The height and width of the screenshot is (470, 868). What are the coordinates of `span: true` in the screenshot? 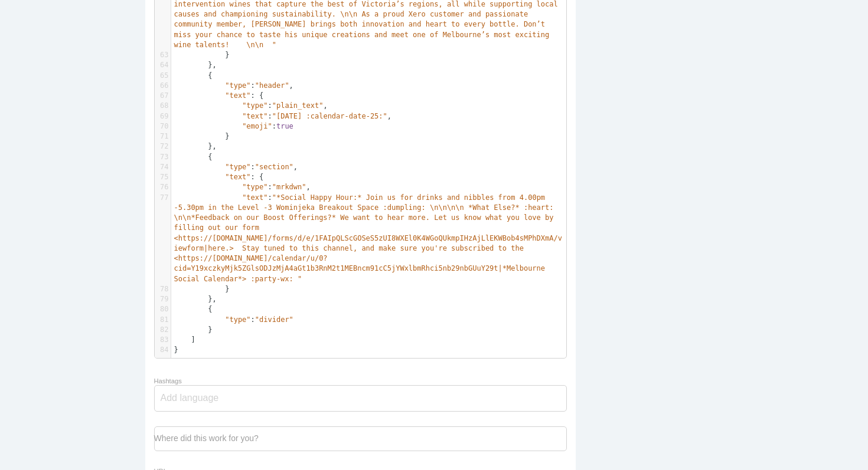 It's located at (285, 126).